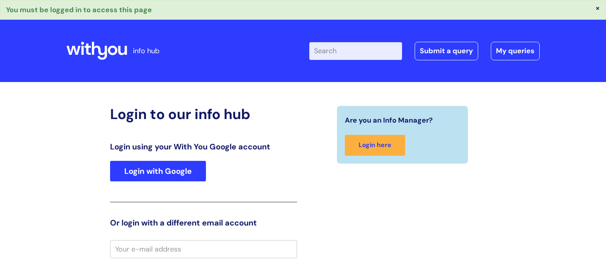  I want to click on a: Login with Google, so click(158, 171).